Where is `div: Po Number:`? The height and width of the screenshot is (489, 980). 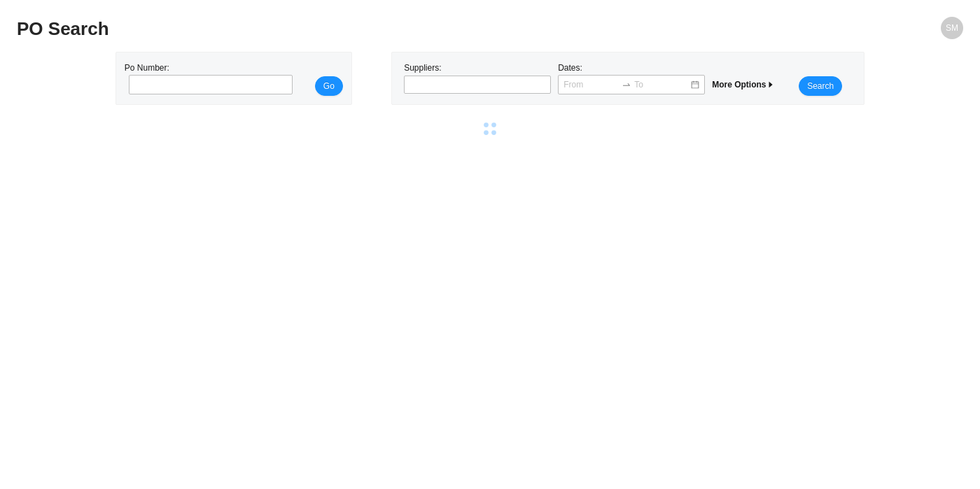 div: Po Number: is located at coordinates (206, 78).